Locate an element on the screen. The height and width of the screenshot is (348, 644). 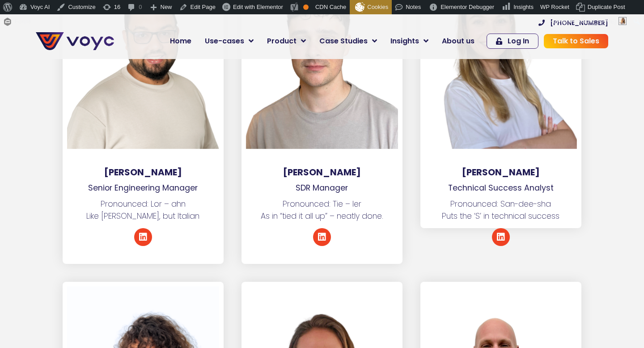
span: Use-cases is located at coordinates (224, 41).